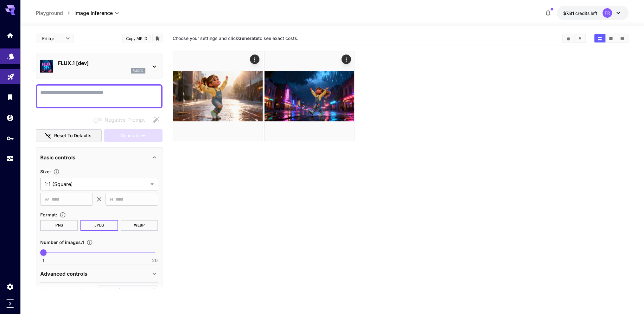 The width and height of the screenshot is (644, 314). I want to click on p: Basic controls, so click(58, 157).